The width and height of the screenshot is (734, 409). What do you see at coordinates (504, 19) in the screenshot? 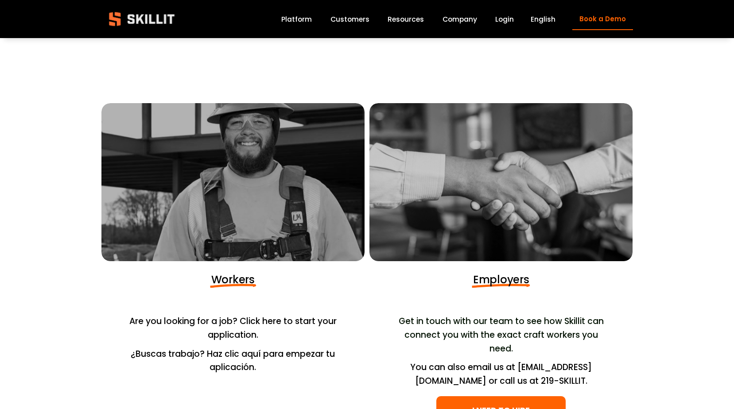
I see `a: Login` at bounding box center [504, 19].